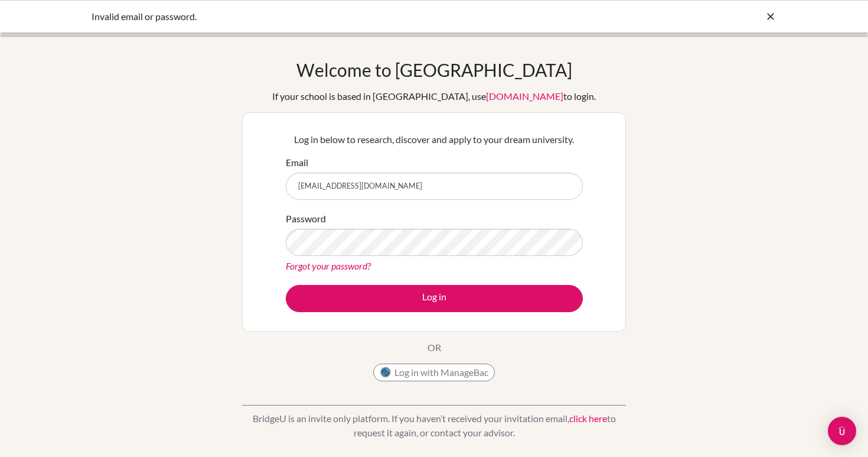 This screenshot has width=868, height=457. I want to click on button: Log in with ManageBac, so click(434, 373).